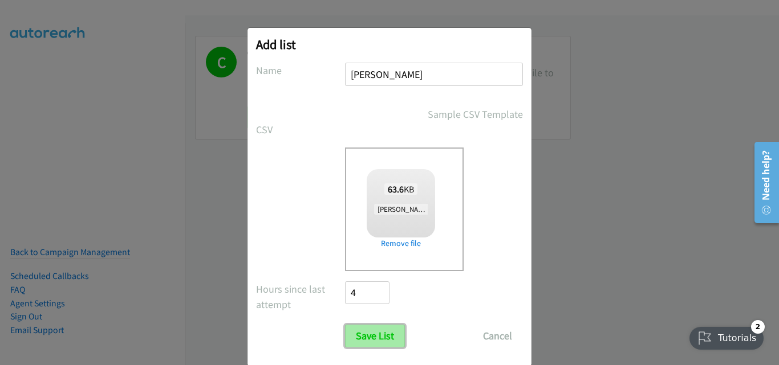 The image size is (779, 365). I want to click on button: Checklist, Tutorials, 2 incomplete tasks, so click(44, 23).